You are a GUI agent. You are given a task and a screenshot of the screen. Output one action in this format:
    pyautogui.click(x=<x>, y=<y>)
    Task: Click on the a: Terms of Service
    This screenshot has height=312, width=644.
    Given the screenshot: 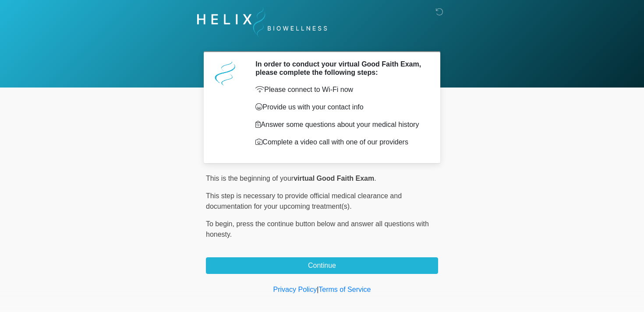 What is the action you would take?
    pyautogui.click(x=344, y=289)
    